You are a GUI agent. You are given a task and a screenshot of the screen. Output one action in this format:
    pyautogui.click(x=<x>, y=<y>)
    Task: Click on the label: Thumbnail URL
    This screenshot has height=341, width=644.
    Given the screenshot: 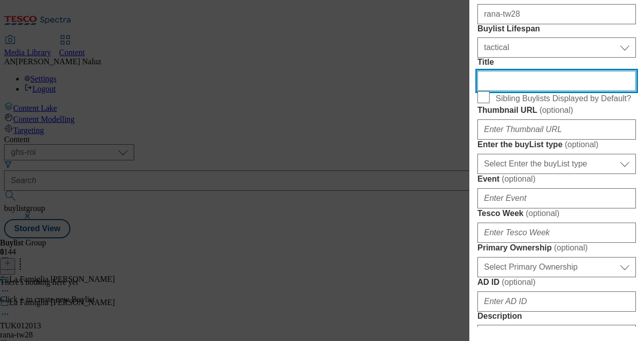 What is the action you would take?
    pyautogui.click(x=556, y=110)
    